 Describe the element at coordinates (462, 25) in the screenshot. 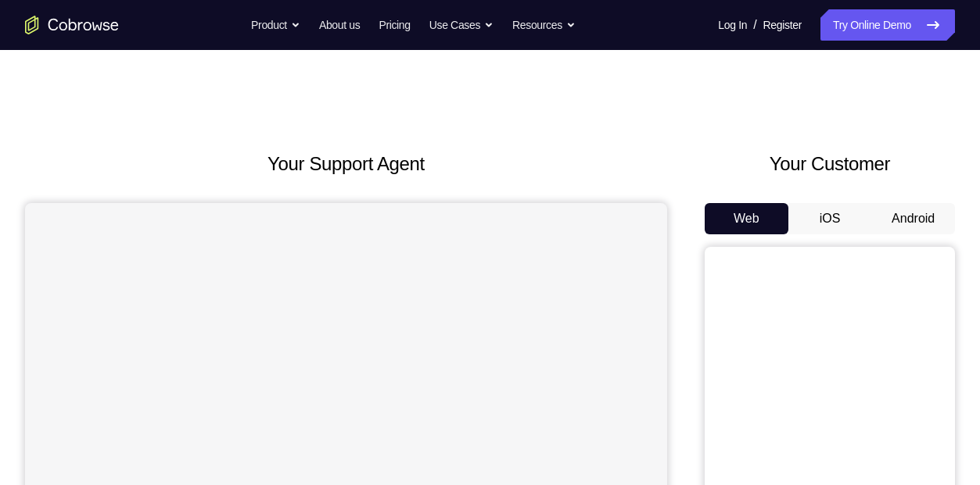

I see `button: Use Cases` at that location.